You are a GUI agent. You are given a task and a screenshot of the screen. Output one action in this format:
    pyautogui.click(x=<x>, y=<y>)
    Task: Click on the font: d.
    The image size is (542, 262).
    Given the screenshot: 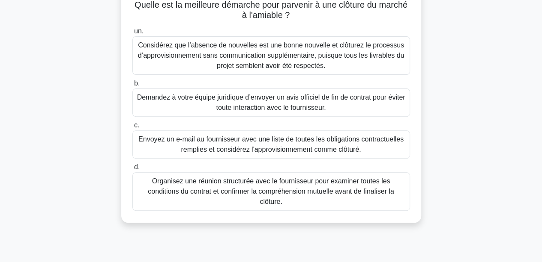 What is the action you would take?
    pyautogui.click(x=137, y=167)
    